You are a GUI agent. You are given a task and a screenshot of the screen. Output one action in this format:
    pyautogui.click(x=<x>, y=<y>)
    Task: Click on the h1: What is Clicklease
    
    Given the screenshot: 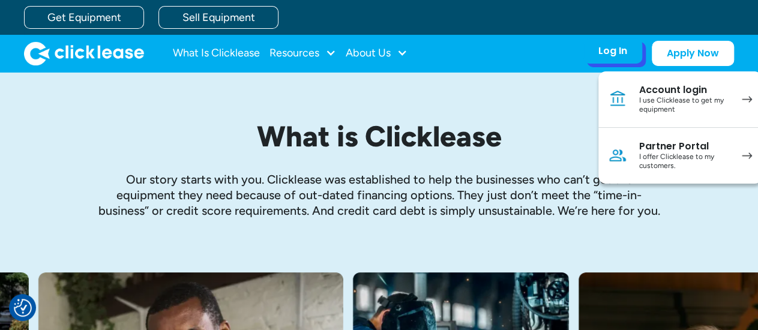 What is the action you would take?
    pyautogui.click(x=379, y=136)
    